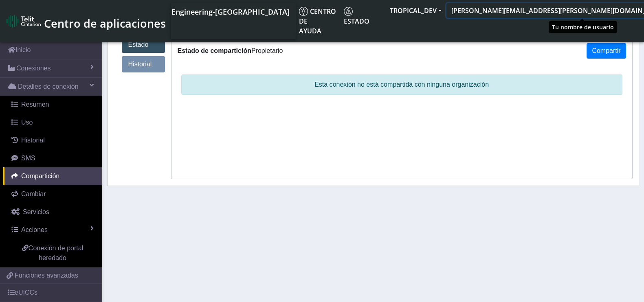 The height and width of the screenshot is (302, 644). I want to click on span: Uso, so click(27, 122).